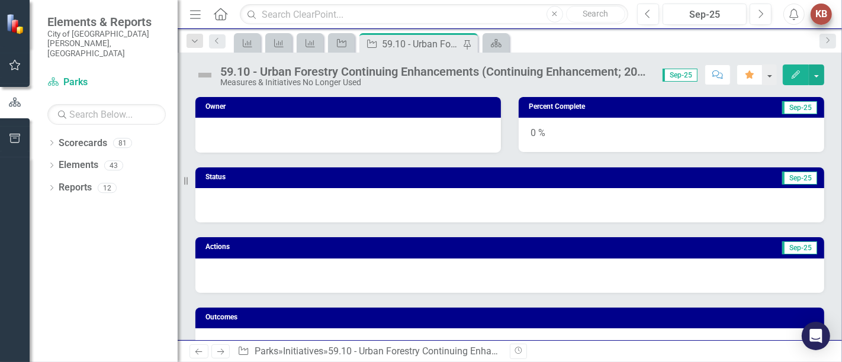 The height and width of the screenshot is (362, 842). I want to click on a: Scorecards, so click(83, 143).